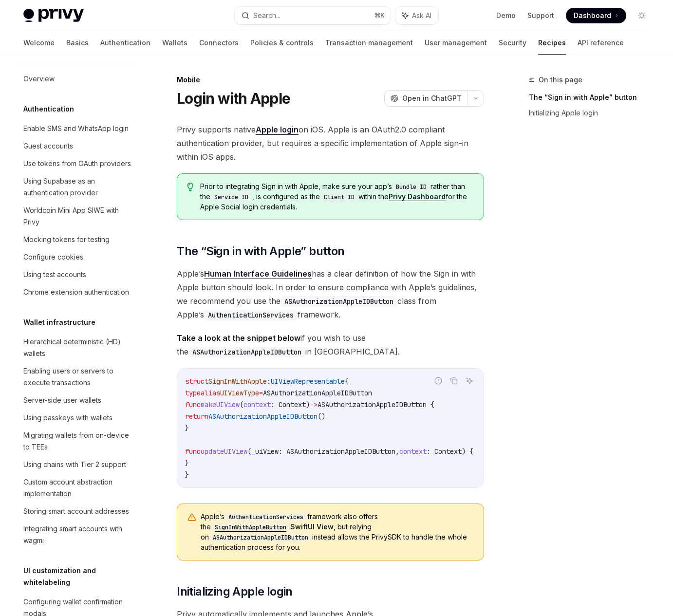  Describe the element at coordinates (258, 274) in the screenshot. I see `a: Human Interface Guidelines` at that location.